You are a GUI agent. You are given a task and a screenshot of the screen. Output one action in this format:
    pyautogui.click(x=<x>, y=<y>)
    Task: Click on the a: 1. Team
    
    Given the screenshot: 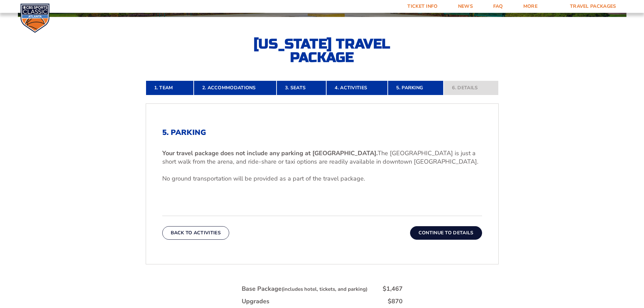 What is the action you would take?
    pyautogui.click(x=170, y=88)
    